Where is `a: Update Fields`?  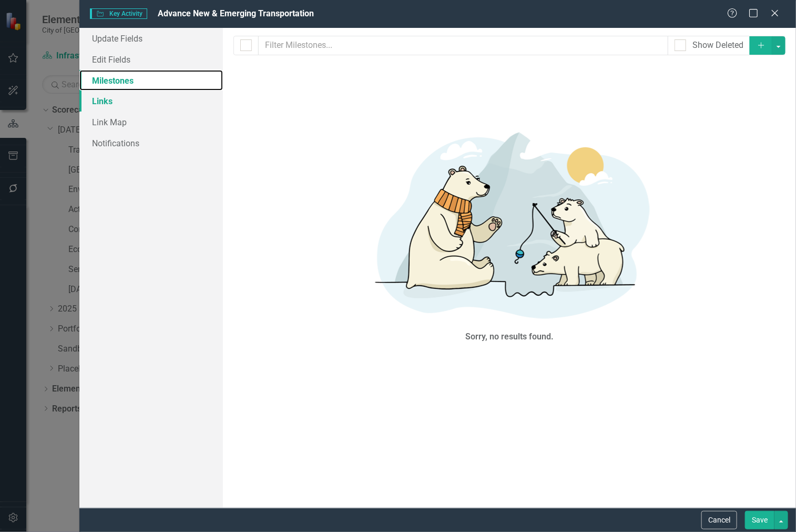
a: Update Fields is located at coordinates (151, 39).